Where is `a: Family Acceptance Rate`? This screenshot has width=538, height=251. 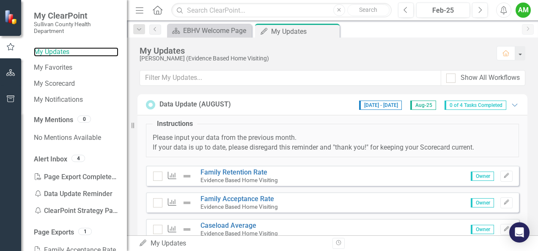 a: Family Acceptance Rate is located at coordinates (237, 199).